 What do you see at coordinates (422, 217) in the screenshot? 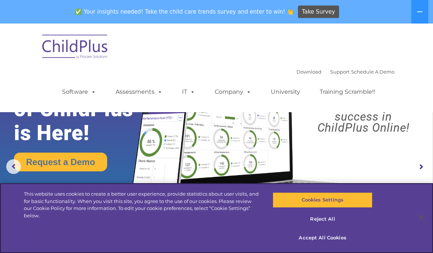
I see `button: Close` at bounding box center [422, 217].